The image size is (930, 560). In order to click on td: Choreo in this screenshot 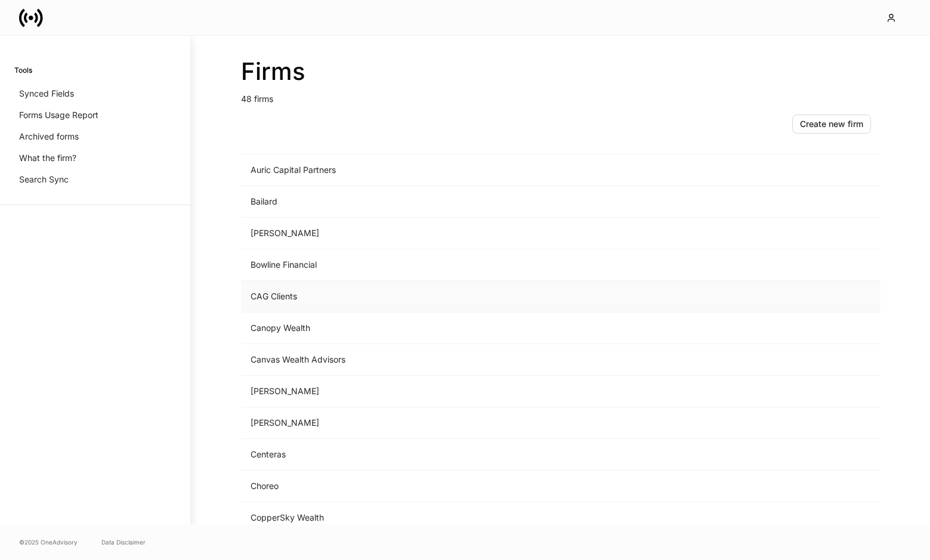, I will do `click(462, 486)`.